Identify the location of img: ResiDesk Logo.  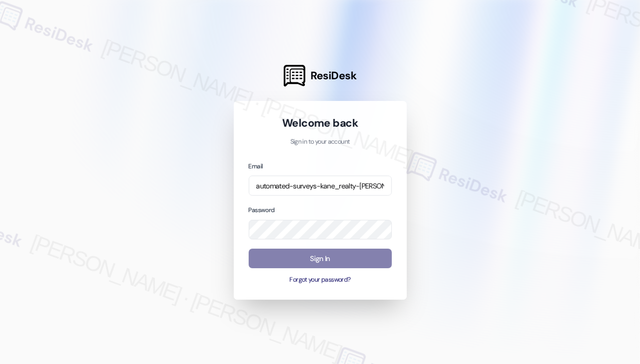
(295, 76).